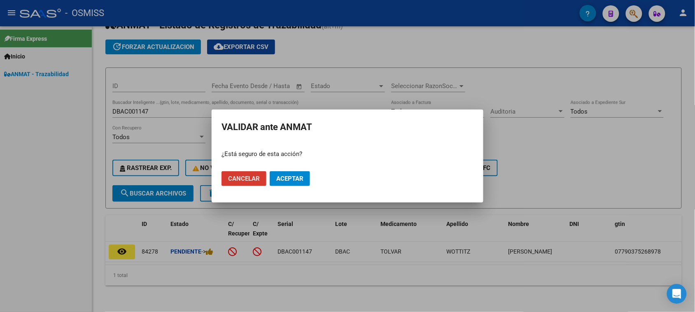 The image size is (695, 312). What do you see at coordinates (347, 154) in the screenshot?
I see `p: ¿Está seguro de esta acción?` at bounding box center [347, 154].